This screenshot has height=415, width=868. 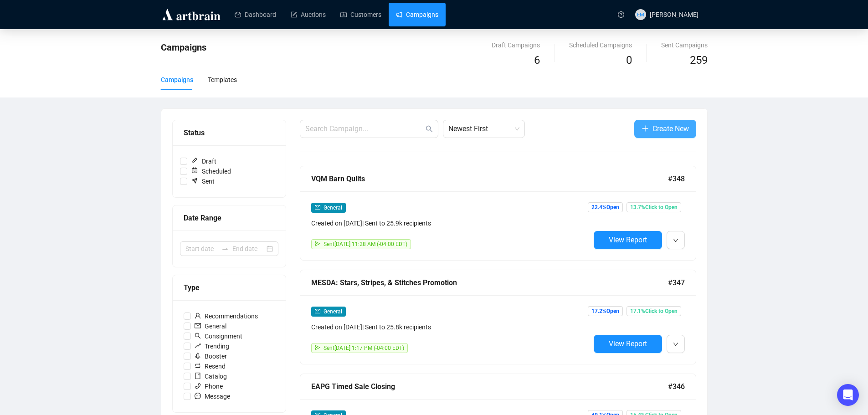 I want to click on span: Phone, so click(x=208, y=387).